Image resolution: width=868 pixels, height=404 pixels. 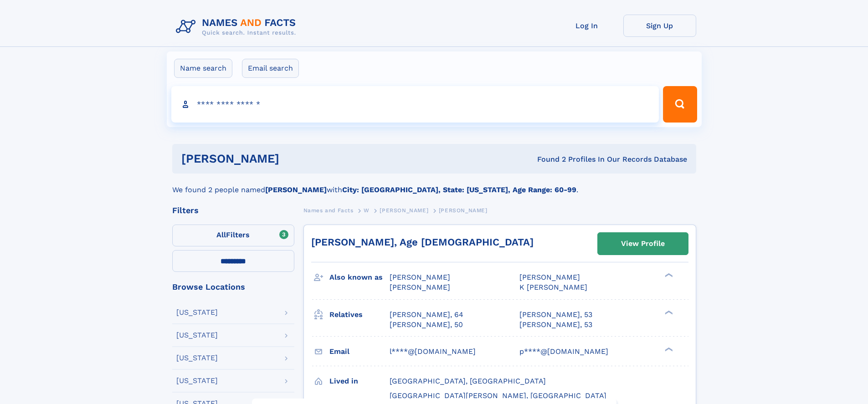 What do you see at coordinates (587, 25) in the screenshot?
I see `a: Log In` at bounding box center [587, 25].